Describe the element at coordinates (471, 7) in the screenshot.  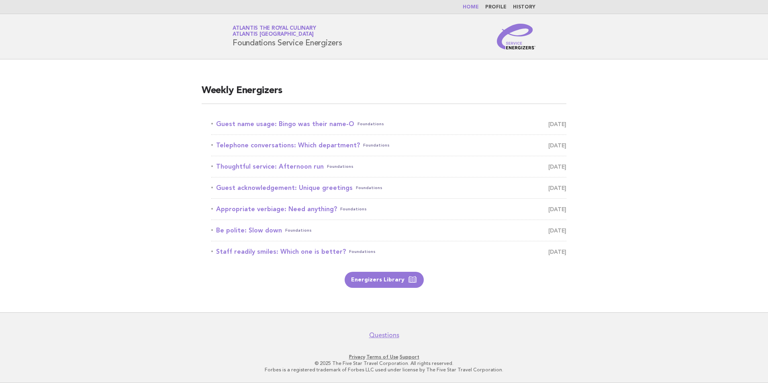
I see `a: Home` at that location.